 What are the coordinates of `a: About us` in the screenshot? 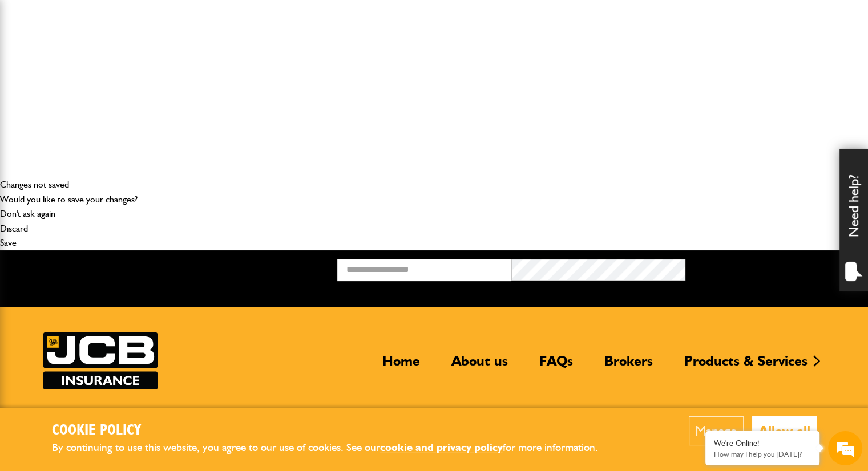 It's located at (479, 366).